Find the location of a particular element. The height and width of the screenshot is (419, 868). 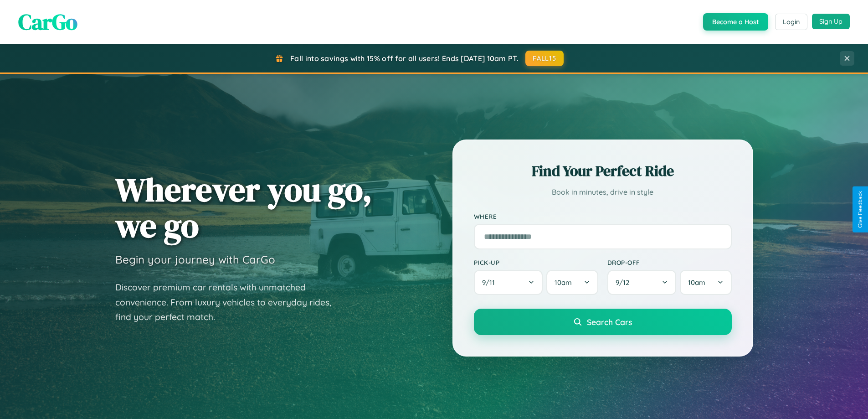

button: Become a Host is located at coordinates (736, 22).